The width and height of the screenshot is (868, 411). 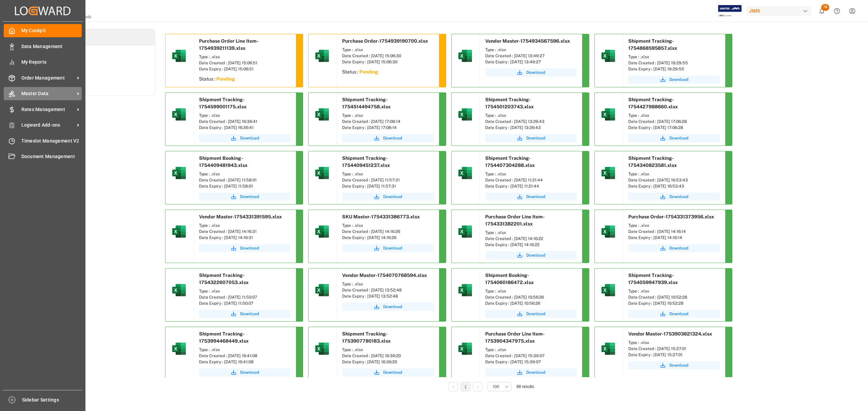 I want to click on span: Shipment Tracking-1754599001175.xlsx, so click(x=223, y=103).